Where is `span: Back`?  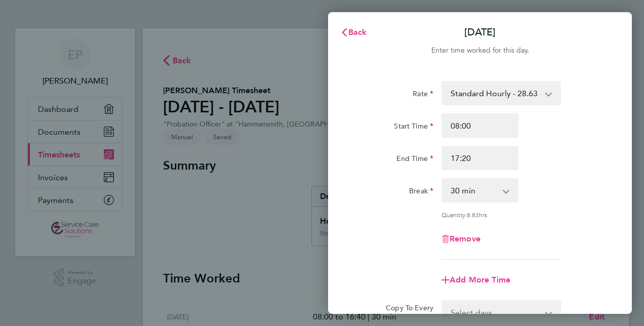
span: Back is located at coordinates (358, 32).